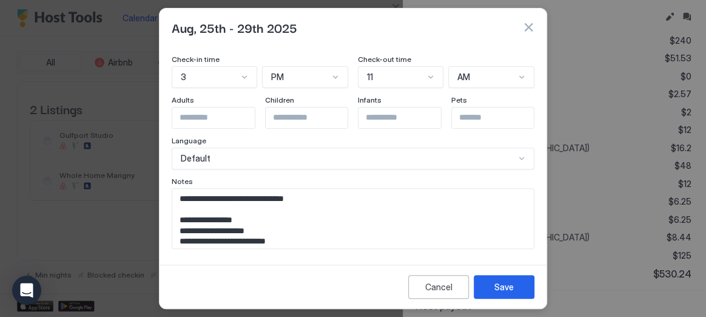  What do you see at coordinates (504, 286) in the screenshot?
I see `button: Save` at bounding box center [504, 286].